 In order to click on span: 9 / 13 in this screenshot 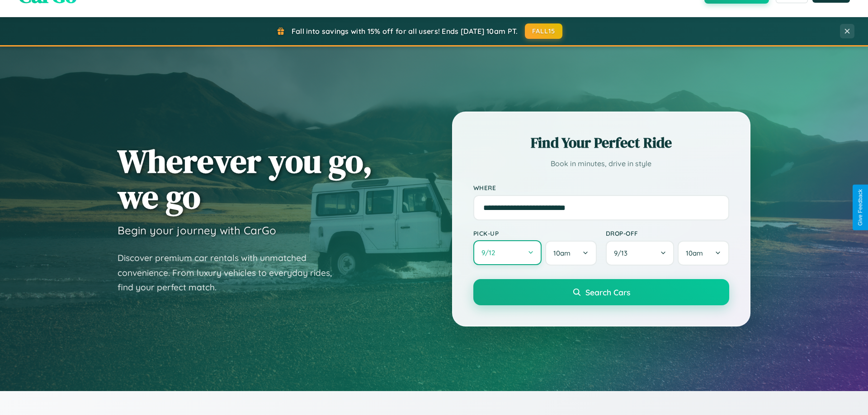, I will do `click(623, 253)`.